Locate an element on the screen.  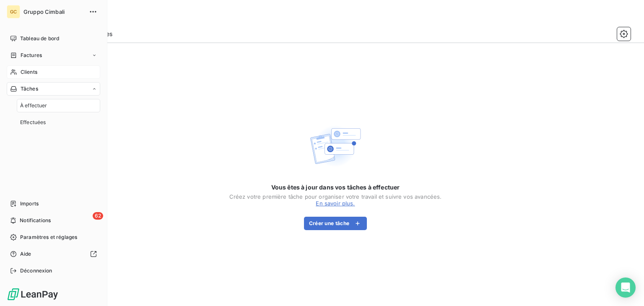
span: Factures is located at coordinates (31, 55).